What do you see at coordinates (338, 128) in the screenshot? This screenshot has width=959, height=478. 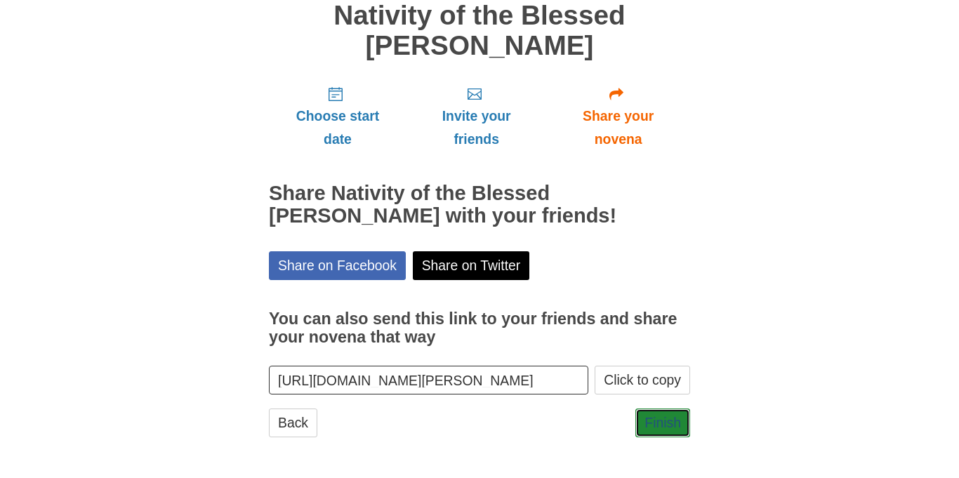 I see `span: Choose start date` at bounding box center [338, 128].